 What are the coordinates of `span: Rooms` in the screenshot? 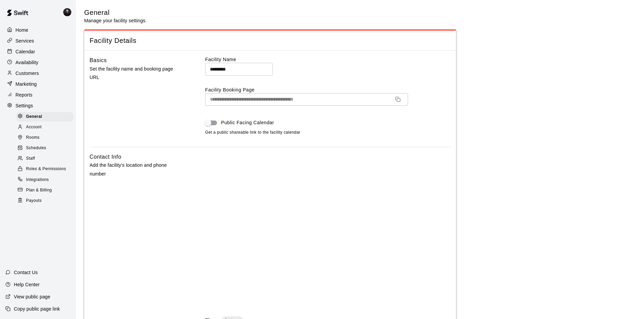 It's located at (33, 138).